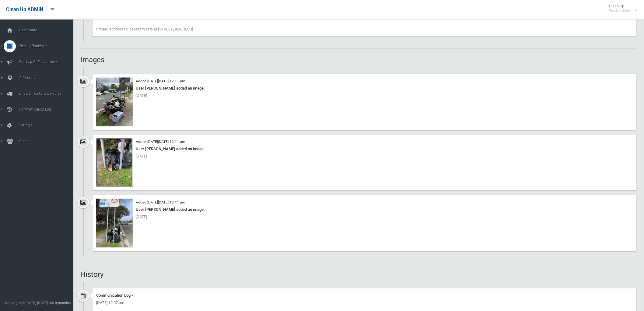  I want to click on img: IMG_3318.JPG, so click(114, 102).